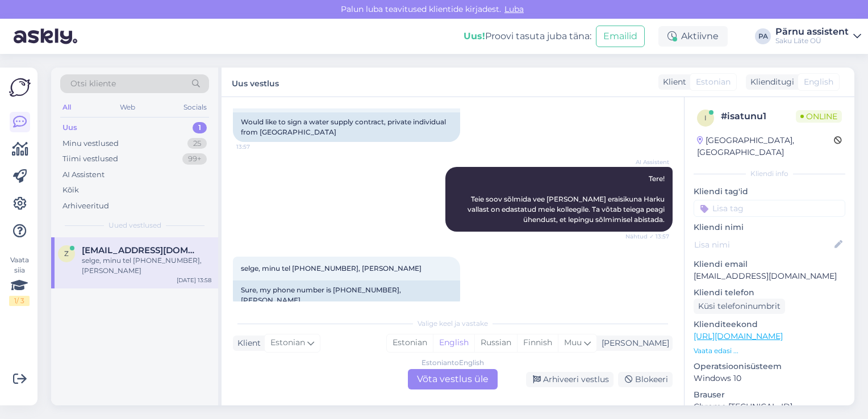 The height and width of the screenshot is (419, 868). Describe the element at coordinates (769, 351) in the screenshot. I see `p: Vaata edasi ...` at that location.